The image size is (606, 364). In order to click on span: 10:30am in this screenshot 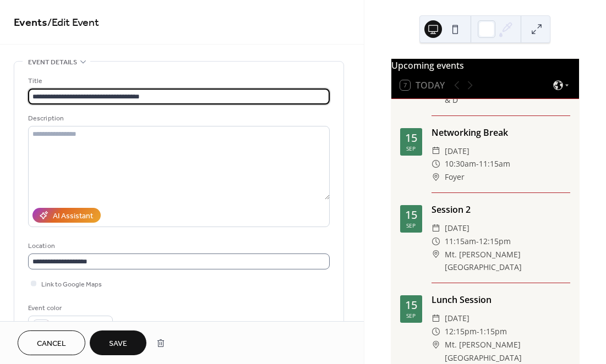, I will do `click(461, 164)`.